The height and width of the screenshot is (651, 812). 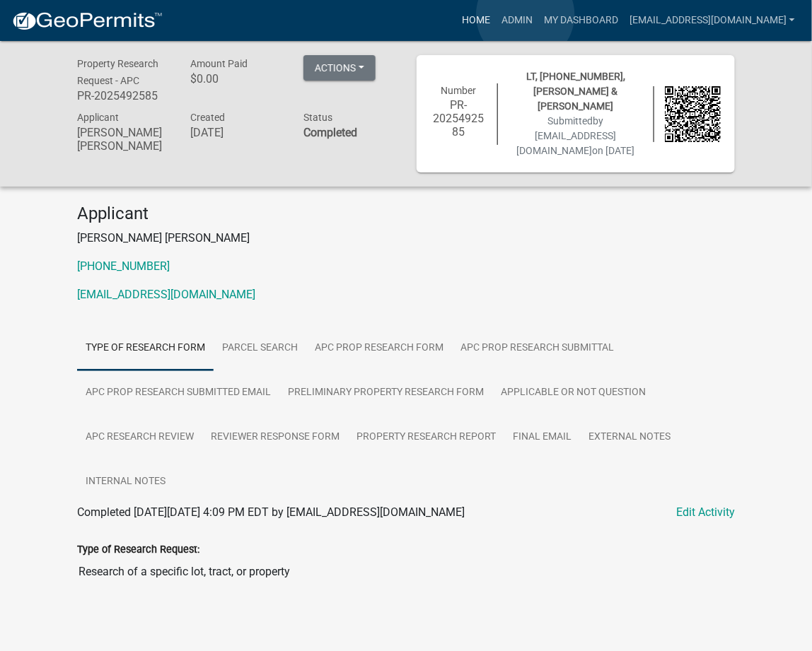 What do you see at coordinates (537, 348) in the screenshot?
I see `a: APC Prop Research Submittal` at bounding box center [537, 348].